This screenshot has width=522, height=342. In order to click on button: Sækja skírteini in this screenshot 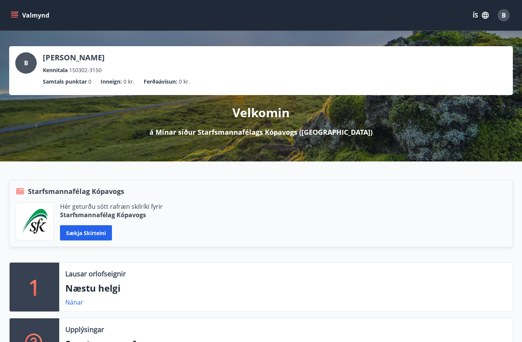, I will do `click(86, 233)`.